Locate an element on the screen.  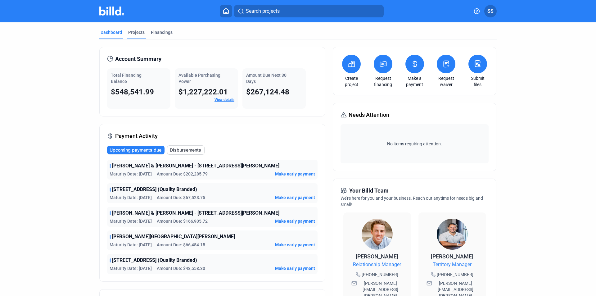
span: Account Summary is located at coordinates (138, 59).